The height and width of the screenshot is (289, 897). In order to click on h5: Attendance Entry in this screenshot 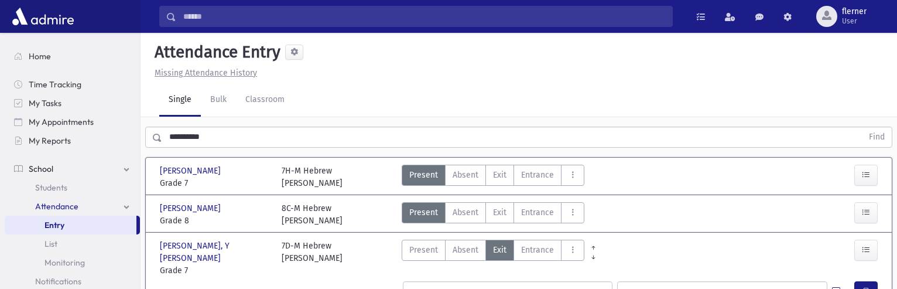, I will do `click(215, 52)`.